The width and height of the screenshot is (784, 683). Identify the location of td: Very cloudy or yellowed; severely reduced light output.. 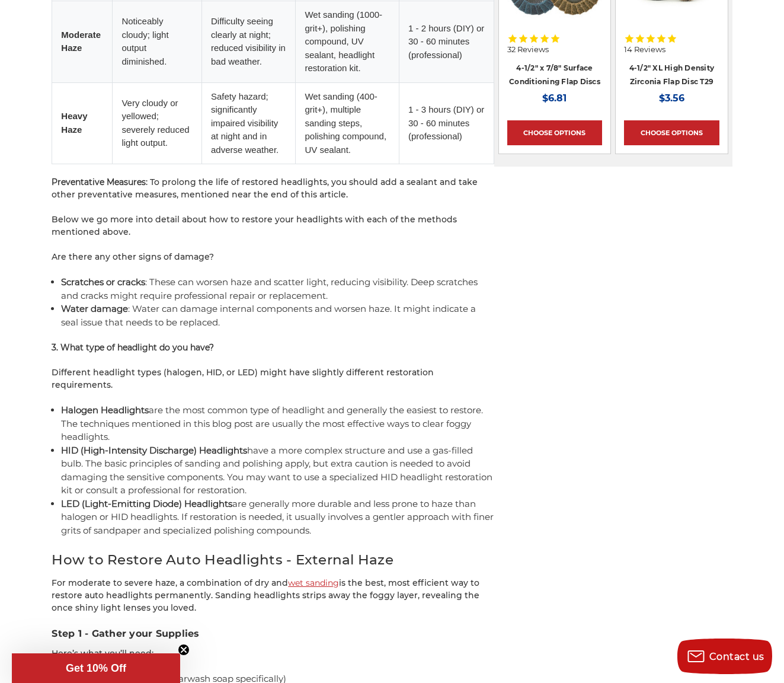
(157, 123).